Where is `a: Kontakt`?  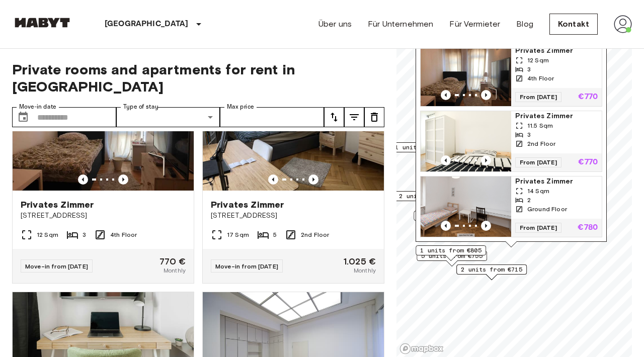
a: Kontakt is located at coordinates (574, 24).